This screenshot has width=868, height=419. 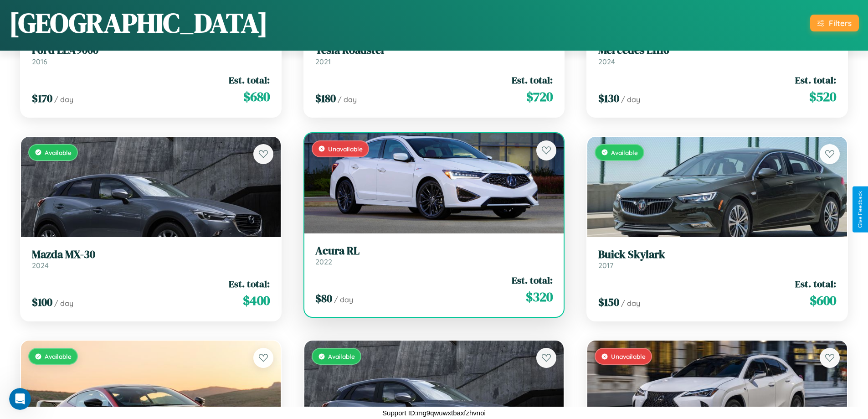 I want to click on span: $ 80, so click(x=324, y=298).